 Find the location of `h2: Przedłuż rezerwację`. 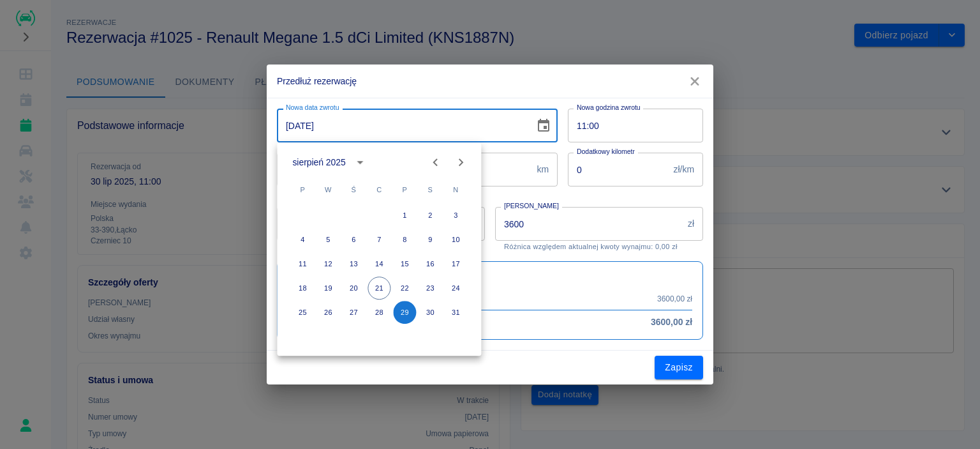

h2: Przedłuż rezerwację is located at coordinates (490, 81).